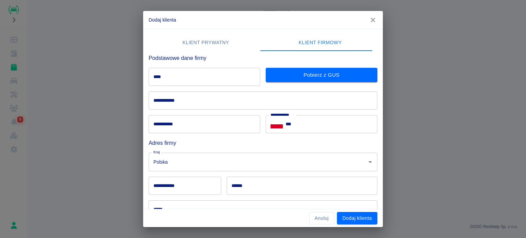  What do you see at coordinates (206, 43) in the screenshot?
I see `button: Klient prywatny` at bounding box center [206, 43].